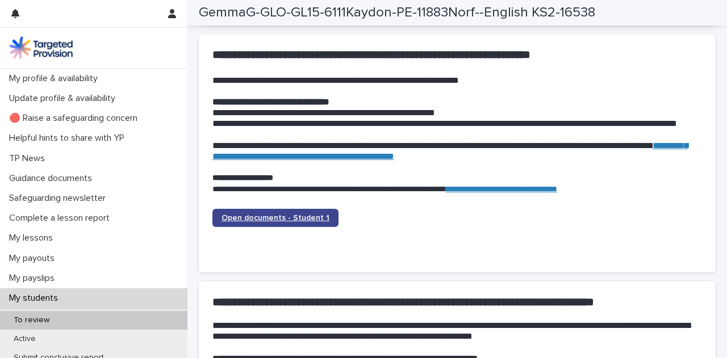 Image resolution: width=727 pixels, height=358 pixels. What do you see at coordinates (60, 198) in the screenshot?
I see `p: Safeguarding newsletter` at bounding box center [60, 198].